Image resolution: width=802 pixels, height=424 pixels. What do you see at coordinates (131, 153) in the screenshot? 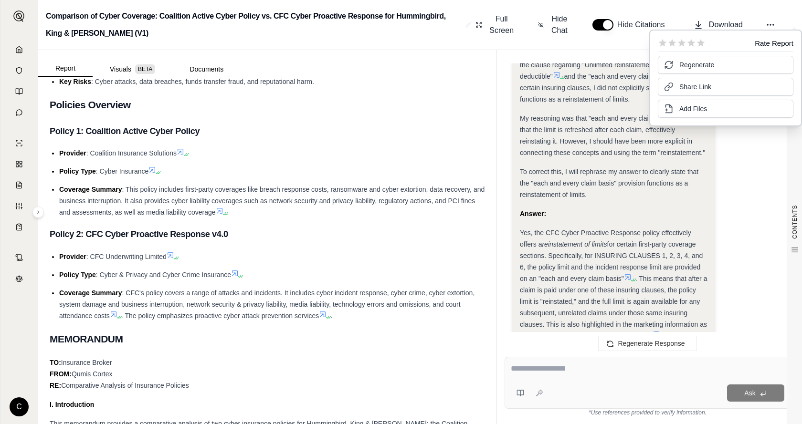
I see `span: : Coalition Insurance Solutions` at bounding box center [131, 153].